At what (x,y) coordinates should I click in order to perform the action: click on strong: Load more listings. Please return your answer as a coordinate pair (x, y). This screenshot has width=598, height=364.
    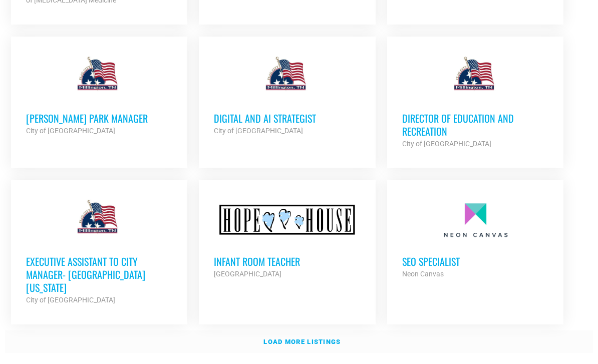
    Looking at the image, I should click on (302, 341).